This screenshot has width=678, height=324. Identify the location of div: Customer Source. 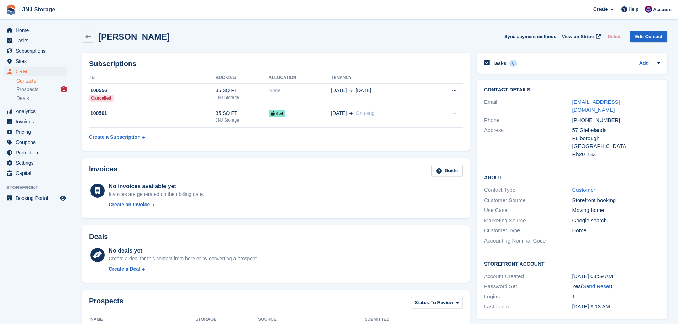
(528, 200).